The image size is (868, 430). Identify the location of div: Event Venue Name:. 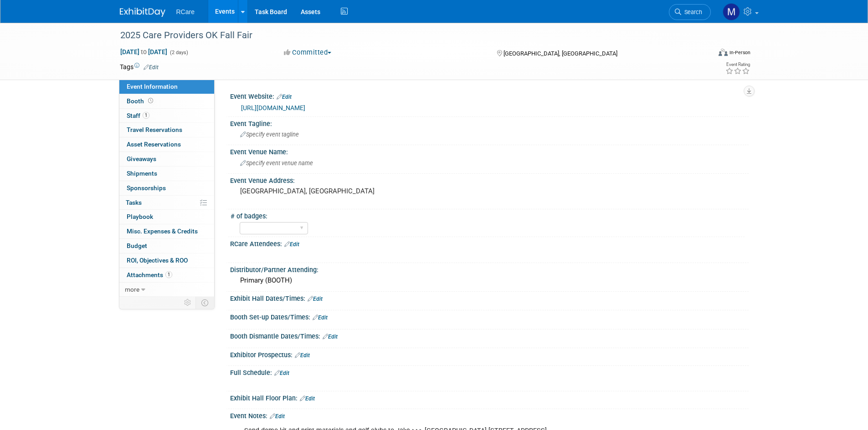
(489, 151).